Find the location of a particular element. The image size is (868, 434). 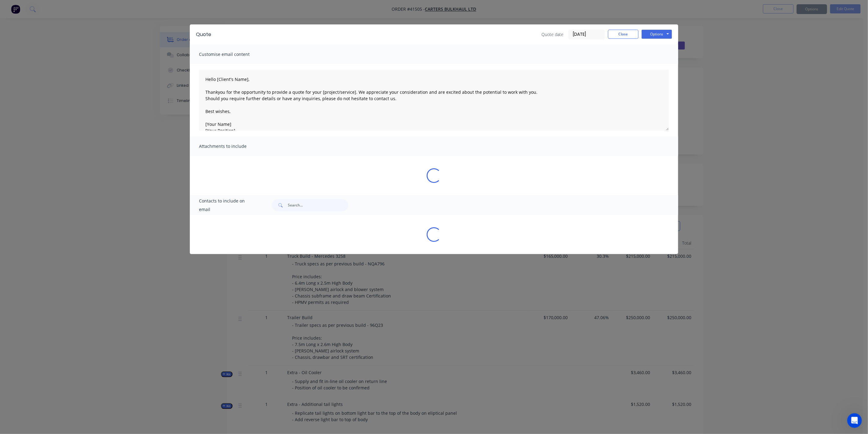

span: Attachments to include is located at coordinates (232, 146).